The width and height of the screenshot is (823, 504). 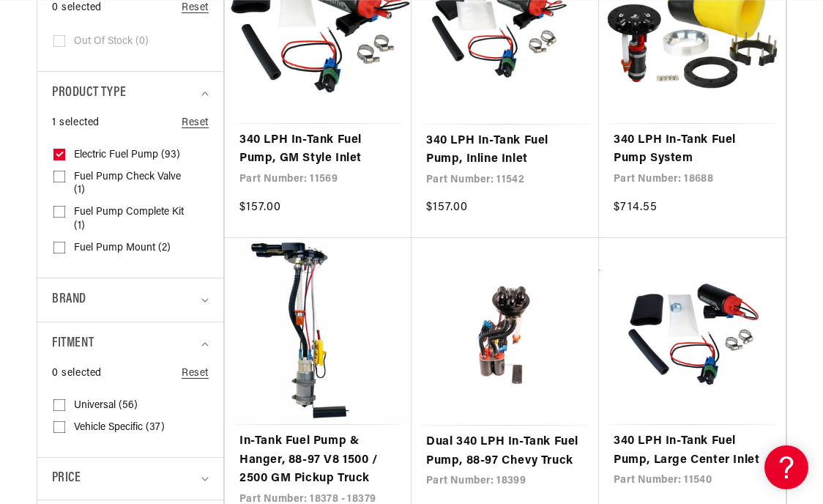 I want to click on span: Vehicle Specific (37), so click(x=119, y=427).